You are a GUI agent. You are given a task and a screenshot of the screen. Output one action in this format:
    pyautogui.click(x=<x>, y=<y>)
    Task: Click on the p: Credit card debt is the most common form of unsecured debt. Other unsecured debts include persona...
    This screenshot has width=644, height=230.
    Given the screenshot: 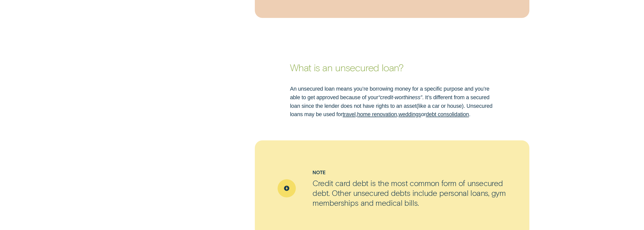 What is the action you would take?
    pyautogui.click(x=410, y=192)
    